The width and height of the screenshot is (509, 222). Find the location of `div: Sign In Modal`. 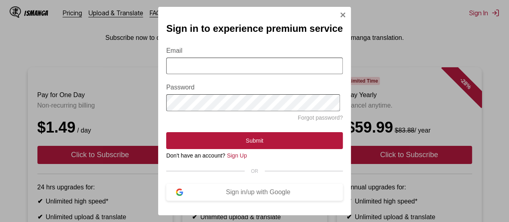

div: Sign In Modal is located at coordinates (254, 111).